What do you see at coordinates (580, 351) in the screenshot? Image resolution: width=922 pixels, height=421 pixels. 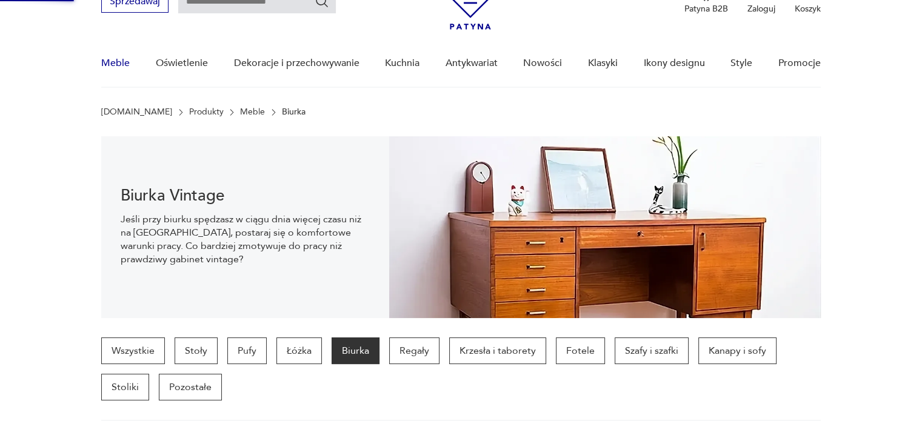 I see `a: Fotele` at bounding box center [580, 351].